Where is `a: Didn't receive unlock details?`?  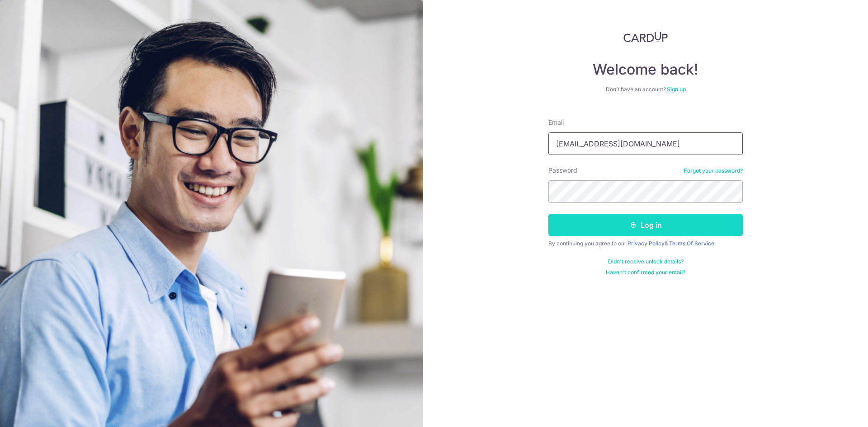 a: Didn't receive unlock details? is located at coordinates (646, 261).